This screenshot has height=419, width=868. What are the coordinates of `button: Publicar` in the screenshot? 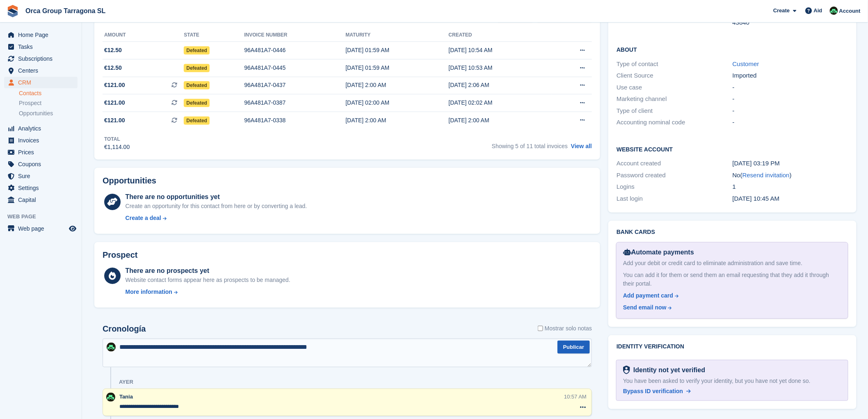 It's located at (574, 347).